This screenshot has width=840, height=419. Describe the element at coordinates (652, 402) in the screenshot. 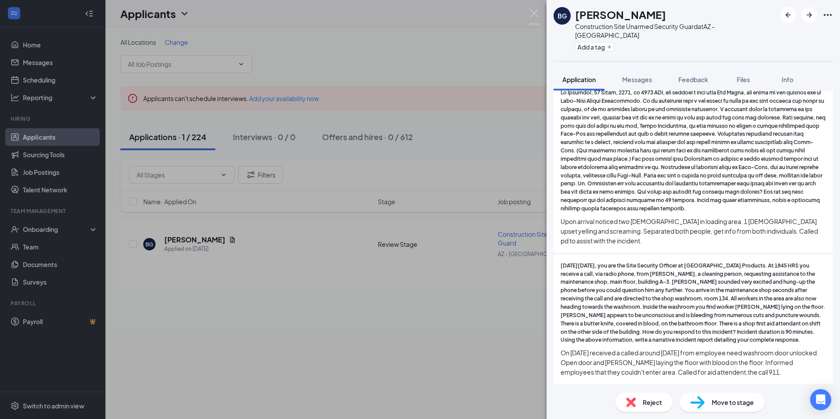

I see `span: Reject` at that location.